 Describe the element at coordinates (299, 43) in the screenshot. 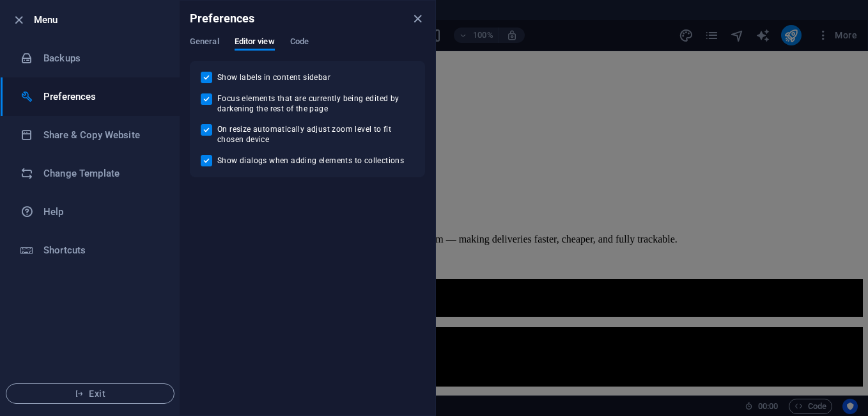

I see `span: Code` at that location.